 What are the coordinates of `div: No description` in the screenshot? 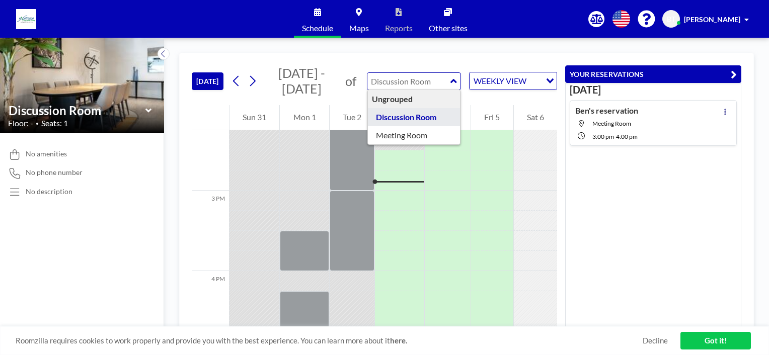 It's located at (49, 192).